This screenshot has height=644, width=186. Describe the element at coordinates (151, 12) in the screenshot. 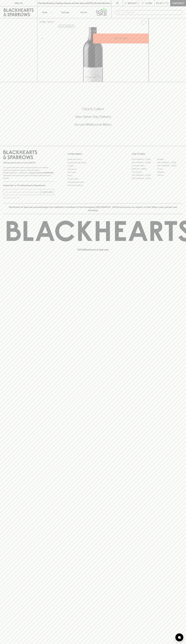

I see `input: Try "Pinot noir"` at that location.